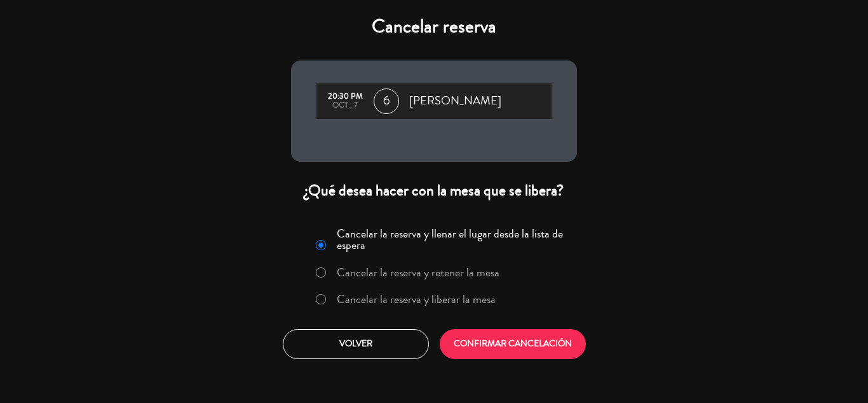  Describe the element at coordinates (513, 344) in the screenshot. I see `button: CONFIRMAR CANCELACIÓN` at that location.